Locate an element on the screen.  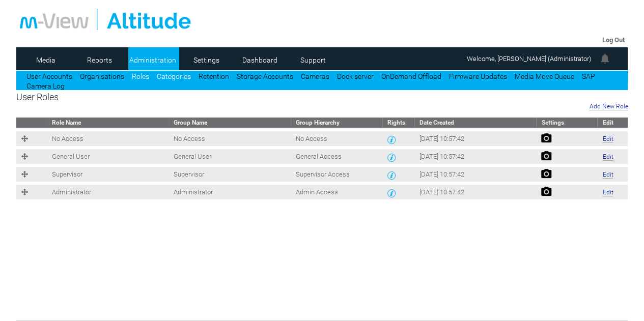
span: User Roles is located at coordinates (37, 97).